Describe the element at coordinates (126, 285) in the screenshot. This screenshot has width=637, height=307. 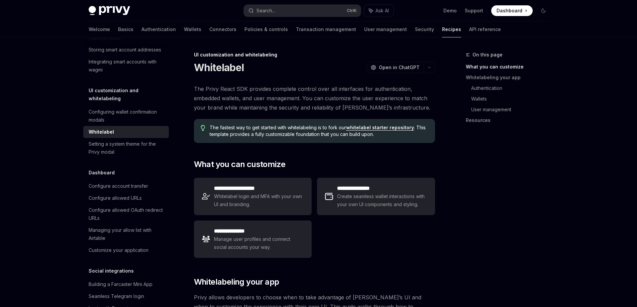
I see `a: Building a Farcaster Mini App` at that location.